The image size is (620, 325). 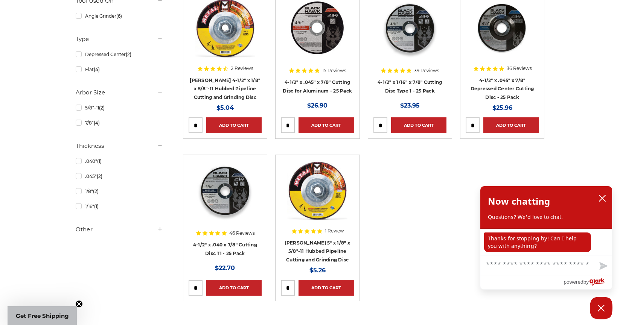 What do you see at coordinates (317, 87) in the screenshot?
I see `a: 4-1/2" x .045" x 7/8" Cutting Disc for Aluminum - 25 Pack` at bounding box center [317, 87].